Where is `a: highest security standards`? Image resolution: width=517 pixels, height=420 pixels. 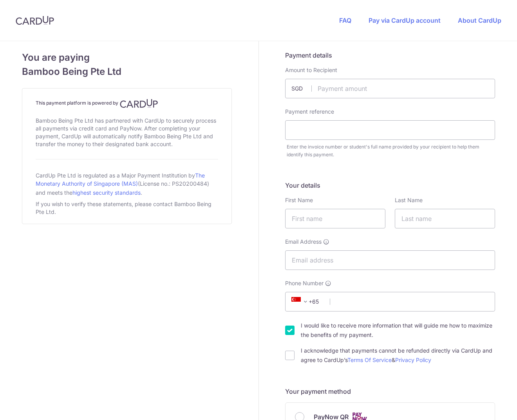
a: highest security standards is located at coordinates (107, 192).